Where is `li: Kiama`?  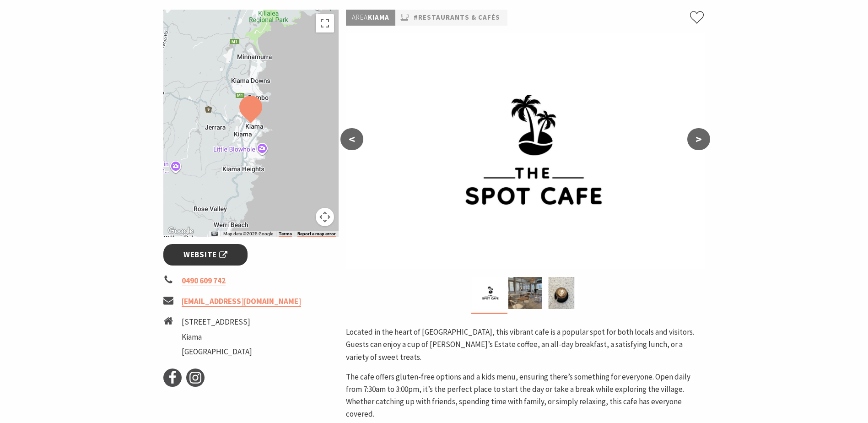 li: Kiama is located at coordinates (217, 337).